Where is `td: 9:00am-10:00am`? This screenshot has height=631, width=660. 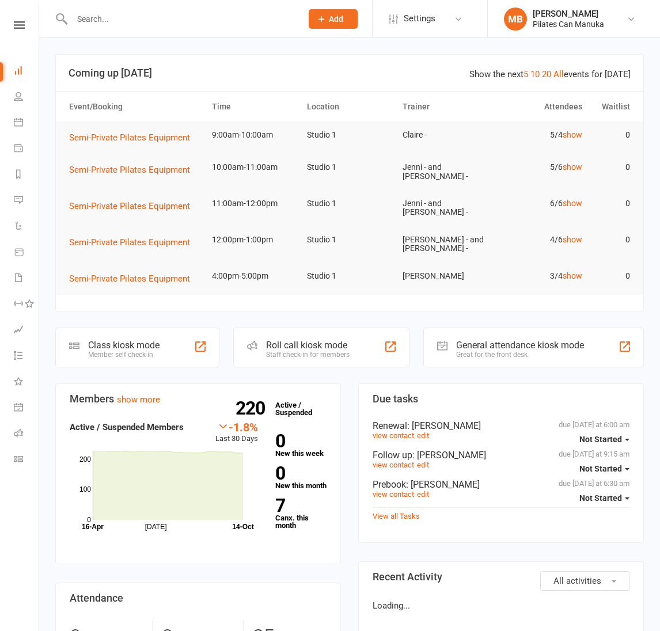 td: 9:00am-10:00am is located at coordinates (254, 135).